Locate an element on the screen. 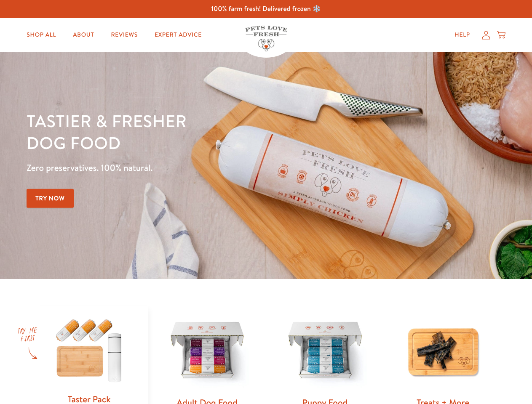 The image size is (532, 404). a: About is located at coordinates (83, 35).